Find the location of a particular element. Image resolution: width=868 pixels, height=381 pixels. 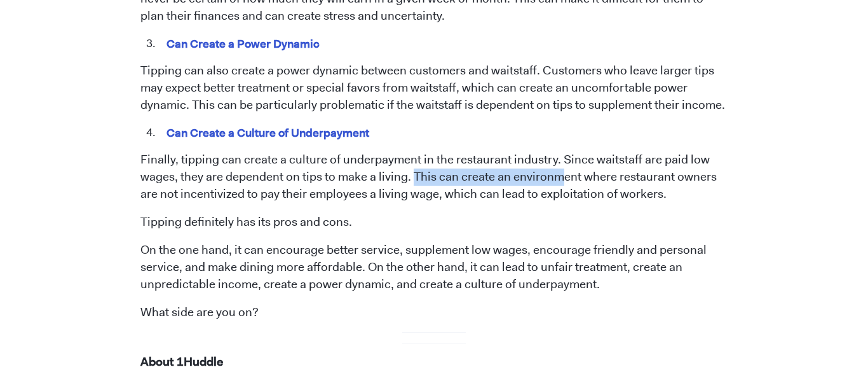

p: On the one hand, it can encourage better service, supplement low wages, encourage friendly and pe... is located at coordinates (434, 267).